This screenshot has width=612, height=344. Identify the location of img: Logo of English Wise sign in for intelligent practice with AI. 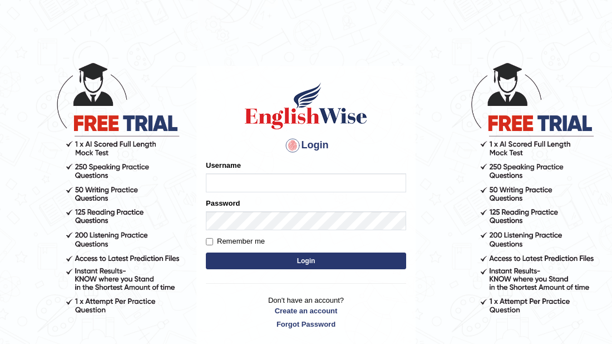
(306, 106).